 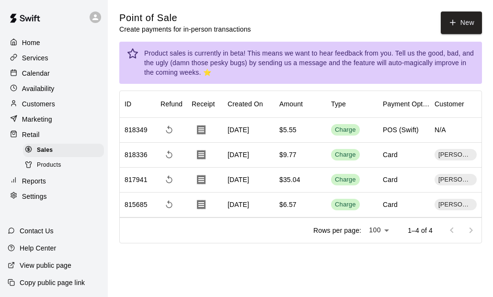 What do you see at coordinates (36, 73) in the screenshot?
I see `p: Calendar` at bounding box center [36, 73].